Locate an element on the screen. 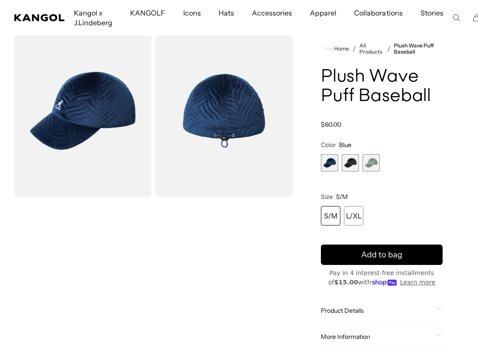 The image size is (478, 350). a: All Products is located at coordinates (372, 49).